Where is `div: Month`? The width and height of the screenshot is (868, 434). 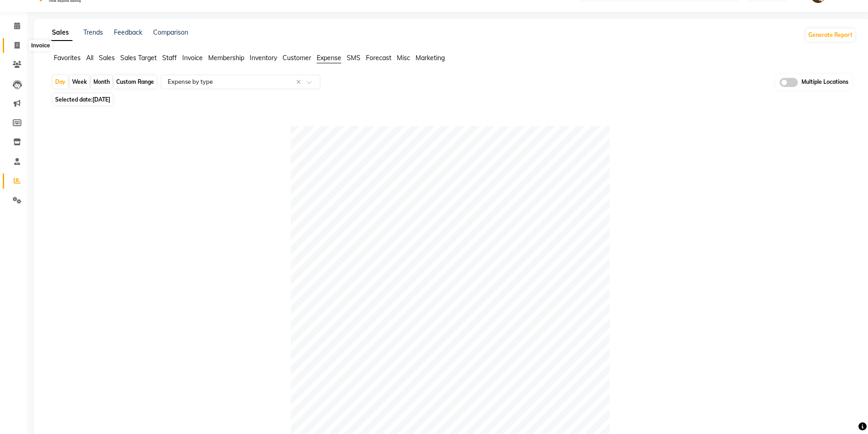 div: Month is located at coordinates (102, 82).